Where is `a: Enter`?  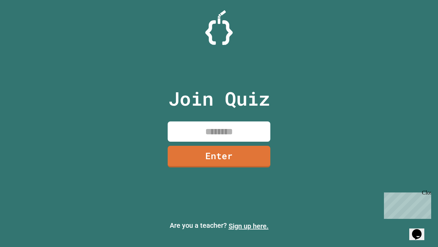 a: Enter is located at coordinates (219, 156).